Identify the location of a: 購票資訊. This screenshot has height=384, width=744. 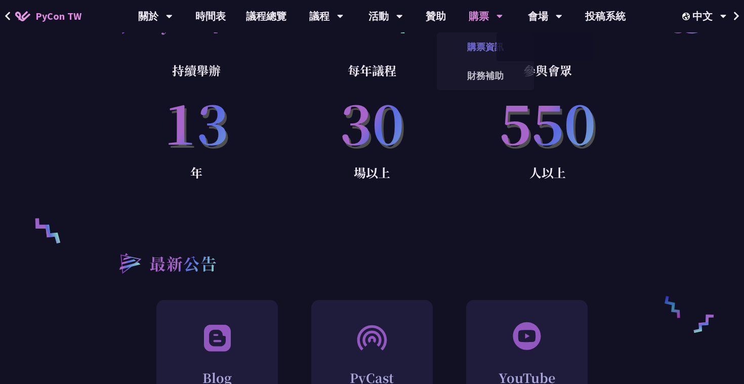
(486, 47).